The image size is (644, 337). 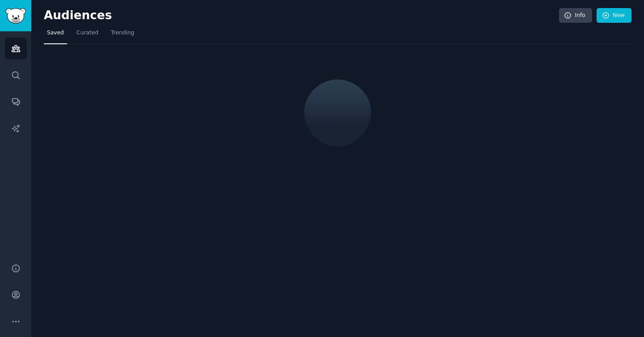 What do you see at coordinates (301, 16) in the screenshot?
I see `h2: Audiences` at bounding box center [301, 16].